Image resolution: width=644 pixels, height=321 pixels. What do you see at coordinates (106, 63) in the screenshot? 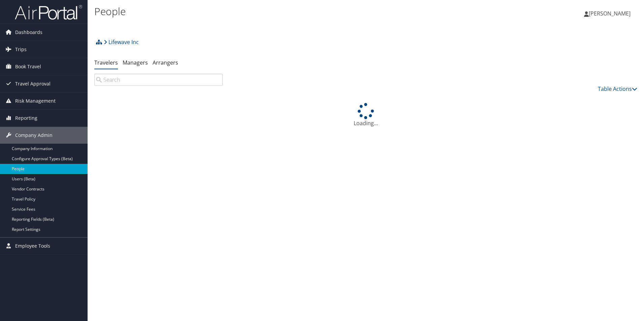
I see `a: Travelers` at bounding box center [106, 63].